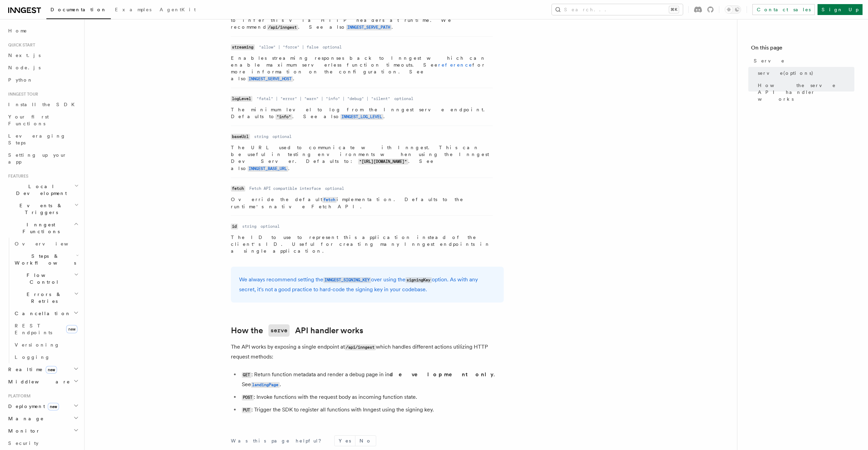  I want to click on code: streaming, so click(243, 47).